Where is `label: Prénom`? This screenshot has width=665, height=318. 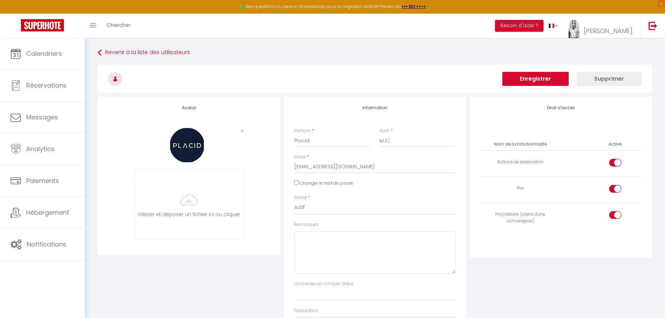 label: Prénom is located at coordinates (302, 131).